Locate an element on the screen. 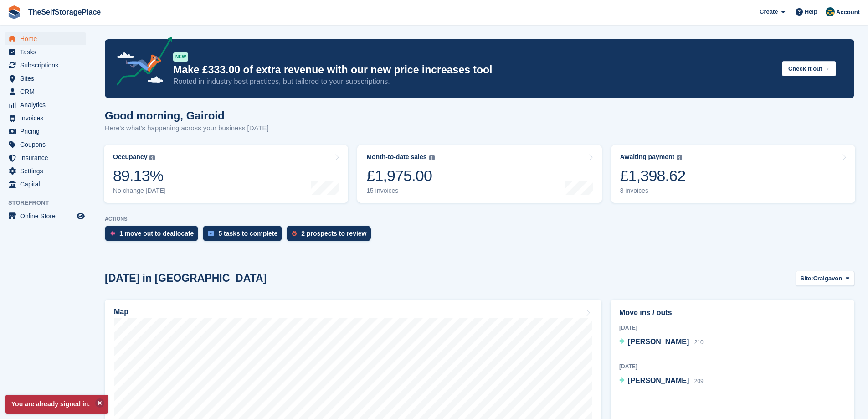  div: 8 invoices is located at coordinates (653, 190).